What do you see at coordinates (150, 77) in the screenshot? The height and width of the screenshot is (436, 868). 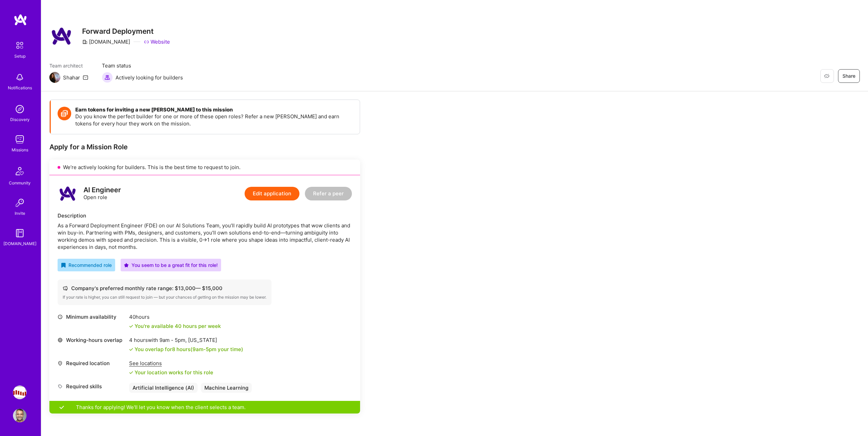 I see `span: Actively looking for builders` at bounding box center [150, 77].